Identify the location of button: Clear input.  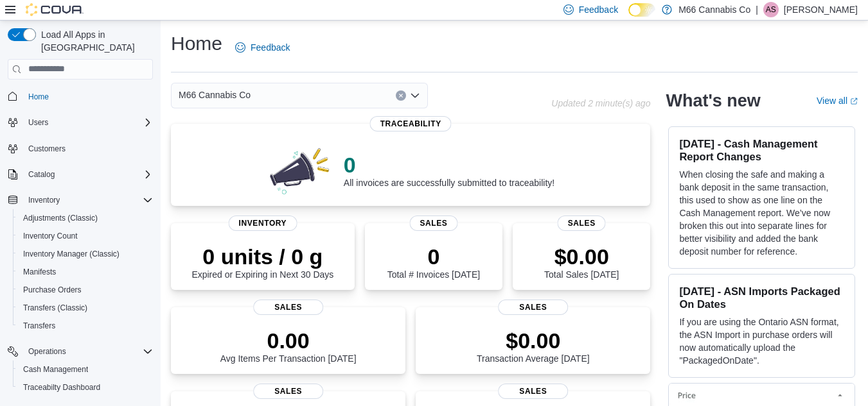
(401, 95).